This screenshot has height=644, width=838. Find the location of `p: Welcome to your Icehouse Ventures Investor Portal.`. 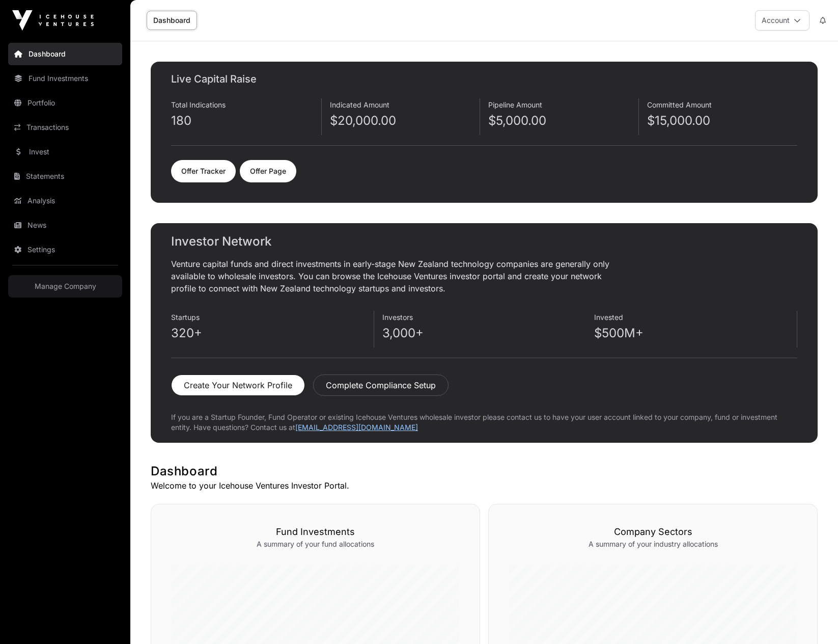

p: Welcome to your Icehouse Ventures Investor Portal. is located at coordinates (484, 486).